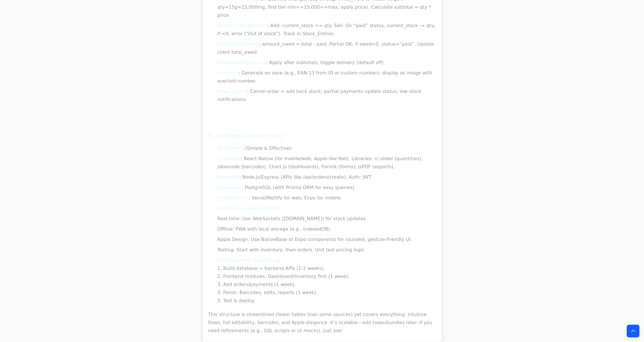 The image size is (644, 342). Describe the element at coordinates (326, 240) in the screenshot. I see `li: Apple Design: Use NativeBase or Expo components for rounded, gesture-friendly UI.` at that location.